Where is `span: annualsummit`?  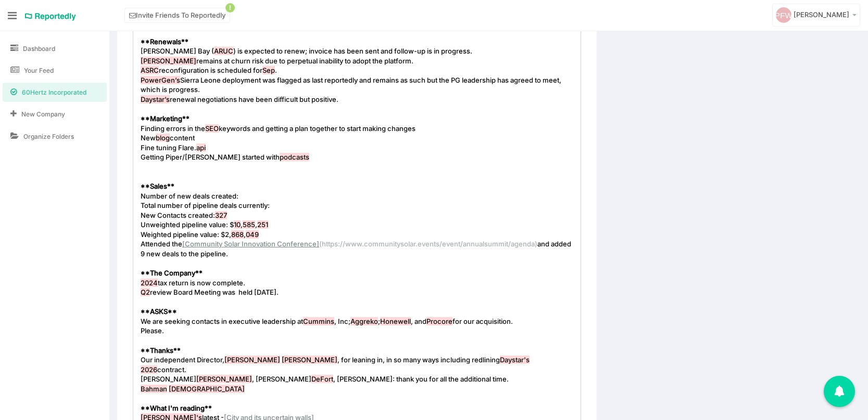 span: annualsummit is located at coordinates (485, 244).